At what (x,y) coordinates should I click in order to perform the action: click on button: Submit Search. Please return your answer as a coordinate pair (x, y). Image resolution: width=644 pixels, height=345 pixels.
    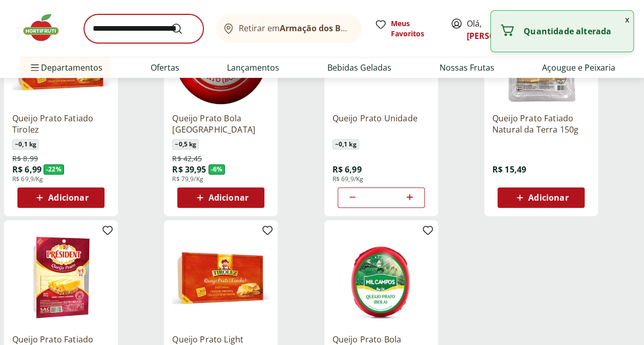
    Looking at the image, I should click on (183, 28).